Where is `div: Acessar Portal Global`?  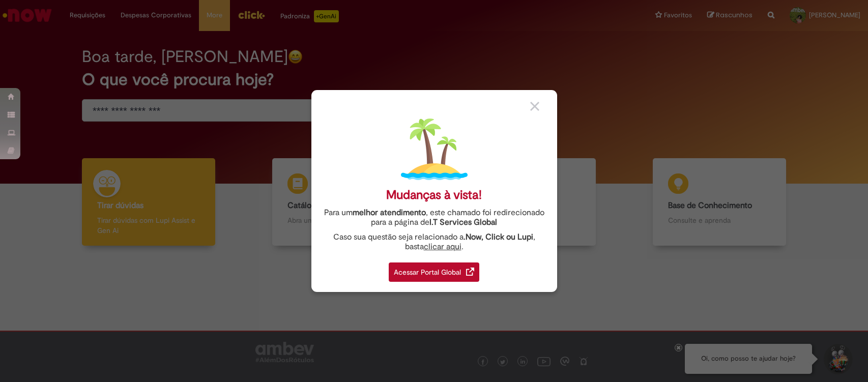
div: Acessar Portal Global is located at coordinates (434, 272).